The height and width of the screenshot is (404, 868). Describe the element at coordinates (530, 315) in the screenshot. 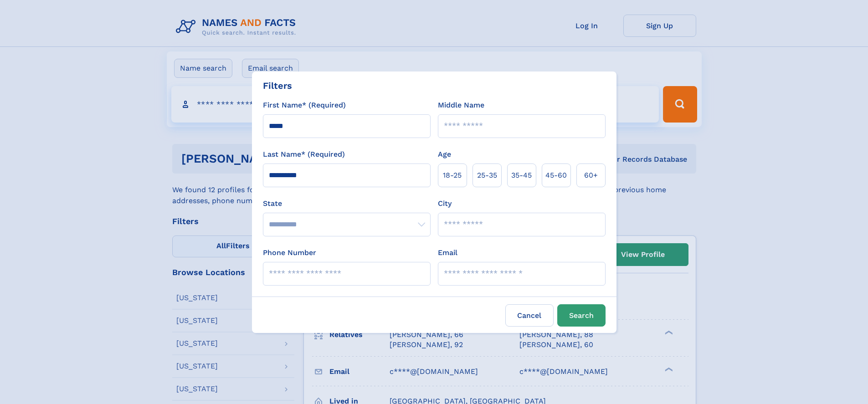

I see `label: Cancel` at that location.